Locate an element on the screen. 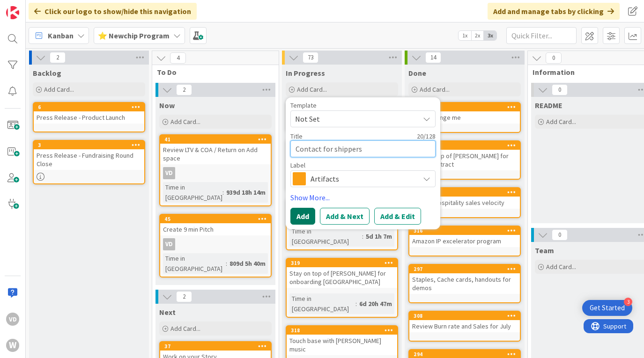 The width and height of the screenshot is (644, 358). div: Amazon IP excelerator program is located at coordinates (465, 241).